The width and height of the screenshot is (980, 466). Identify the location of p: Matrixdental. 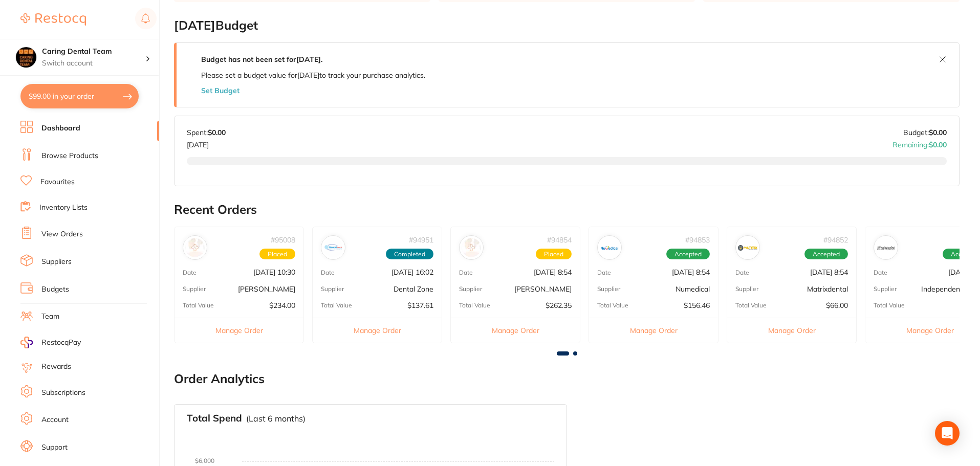
(827, 289).